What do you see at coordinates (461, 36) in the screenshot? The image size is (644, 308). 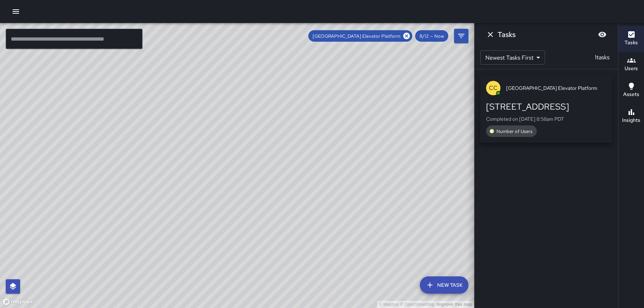 I see `button: Filters` at bounding box center [461, 36].